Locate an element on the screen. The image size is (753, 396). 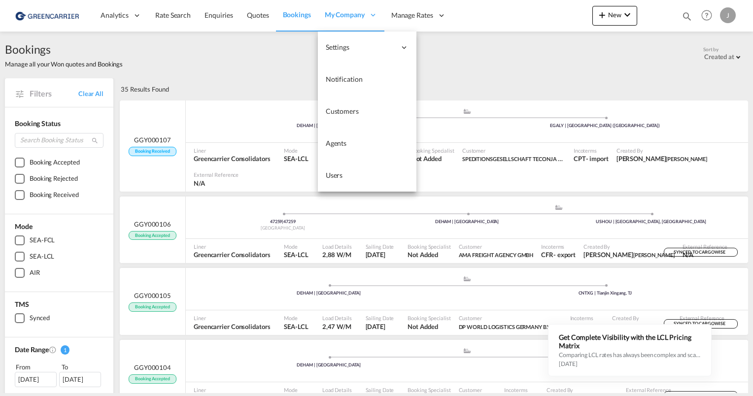
md-checkbox: SEA-LCL is located at coordinates (59, 257).